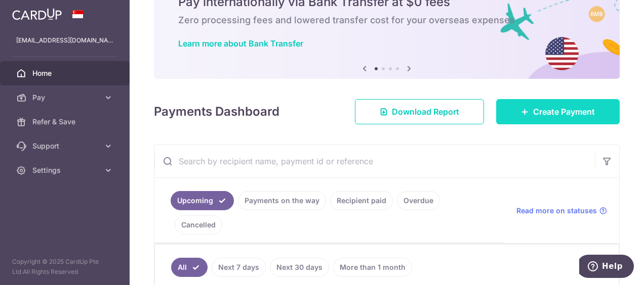 The image size is (644, 285). Describe the element at coordinates (564, 112) in the screenshot. I see `span: Create Payment` at that location.